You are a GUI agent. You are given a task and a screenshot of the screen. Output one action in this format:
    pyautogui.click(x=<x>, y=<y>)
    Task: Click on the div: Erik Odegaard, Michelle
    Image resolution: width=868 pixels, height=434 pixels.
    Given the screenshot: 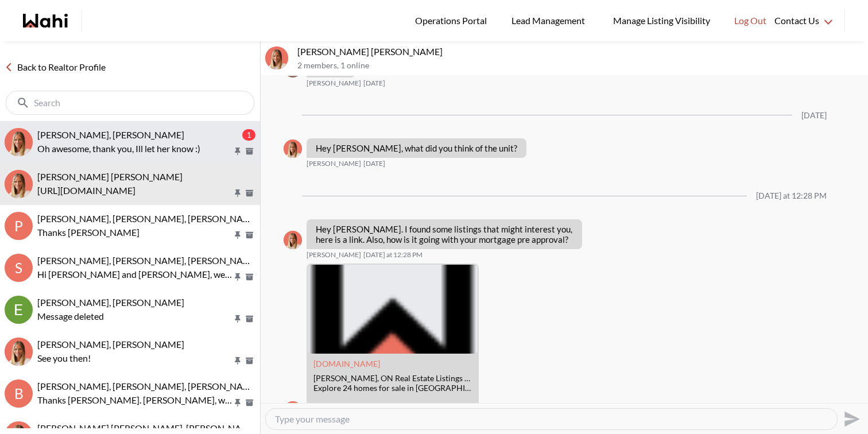 What is the action you would take?
    pyautogui.click(x=18, y=310)
    